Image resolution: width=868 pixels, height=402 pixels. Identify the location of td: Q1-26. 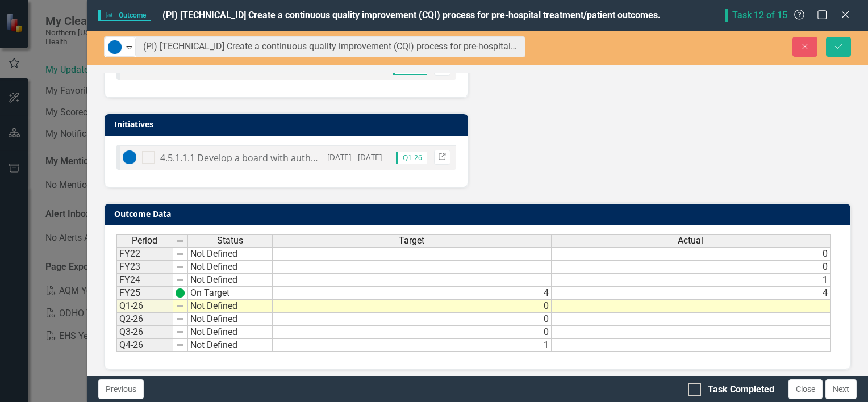
(145, 306).